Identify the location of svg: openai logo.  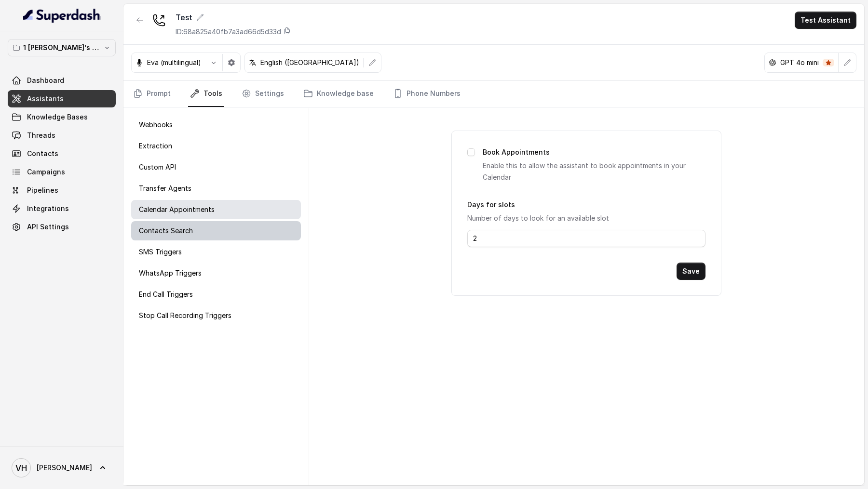
(773, 62).